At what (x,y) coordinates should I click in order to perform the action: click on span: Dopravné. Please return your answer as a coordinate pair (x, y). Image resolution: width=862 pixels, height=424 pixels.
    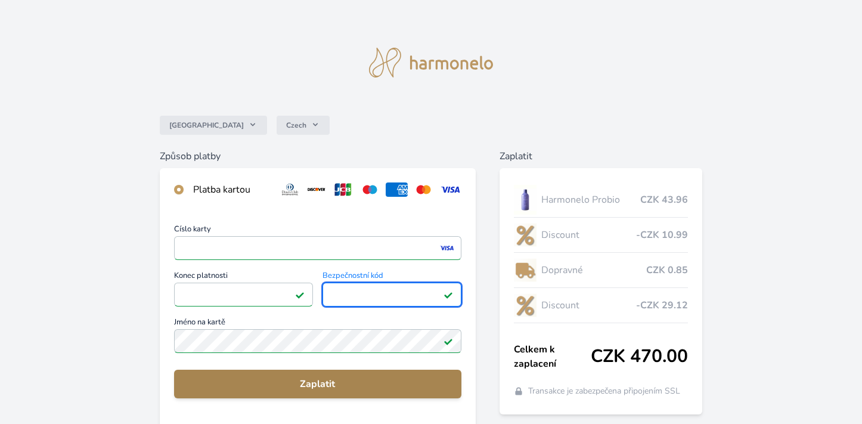
    Looking at the image, I should click on (594, 270).